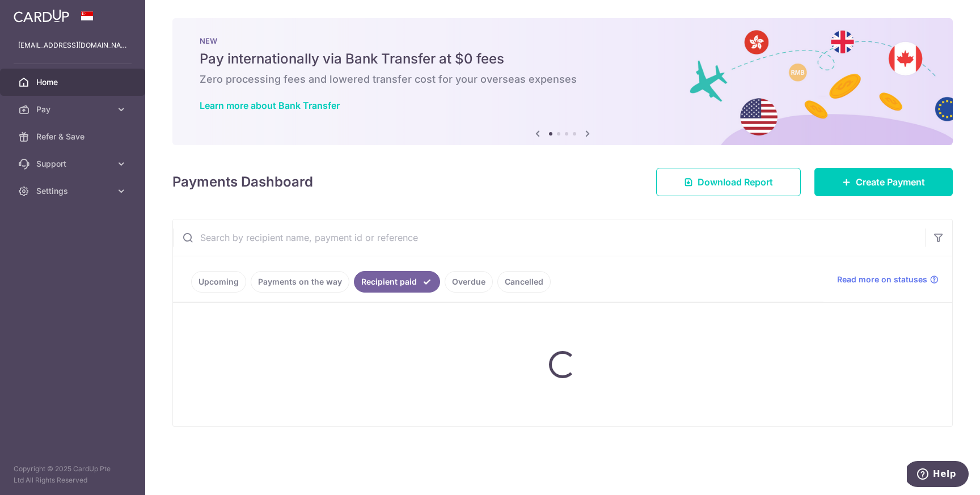  I want to click on a: Download Report, so click(728, 182).